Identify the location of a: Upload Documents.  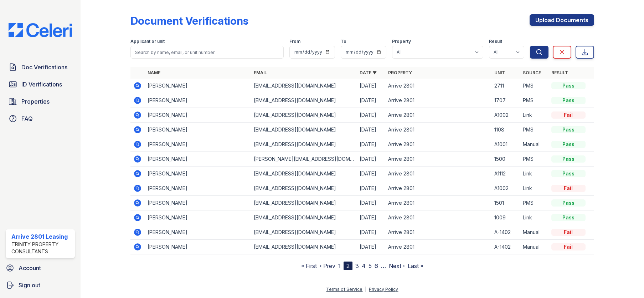
(562, 20).